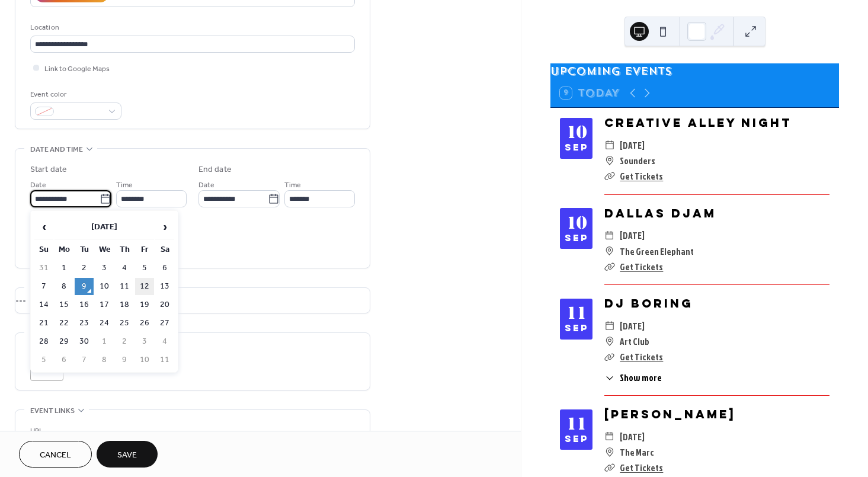 The height and width of the screenshot is (477, 868). Describe the element at coordinates (656, 251) in the screenshot. I see `span: The Green Elephant` at that location.